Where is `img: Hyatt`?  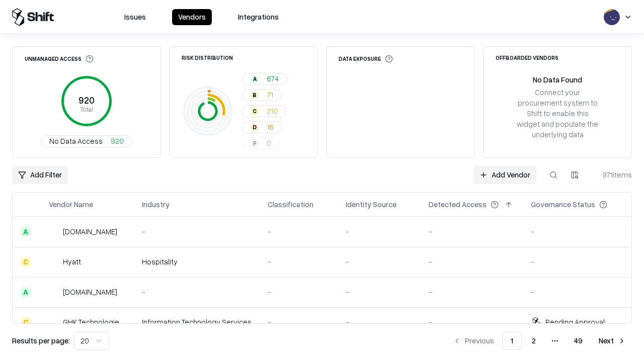 img: Hyatt is located at coordinates (54, 262).